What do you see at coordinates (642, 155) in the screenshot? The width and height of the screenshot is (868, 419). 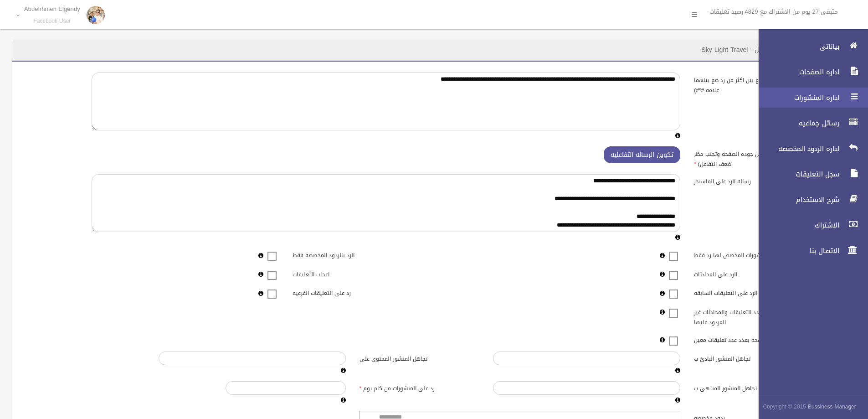 I see `button: تكوين الرساله التفاعليه` at bounding box center [642, 155].